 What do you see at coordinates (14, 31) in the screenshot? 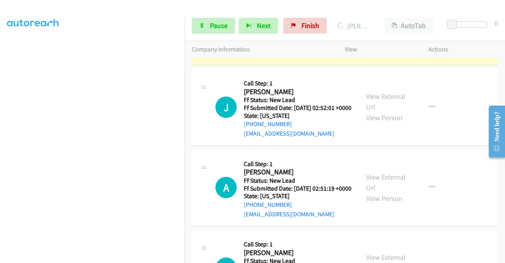
I see `div: Open Resource Center` at bounding box center [14, 31].